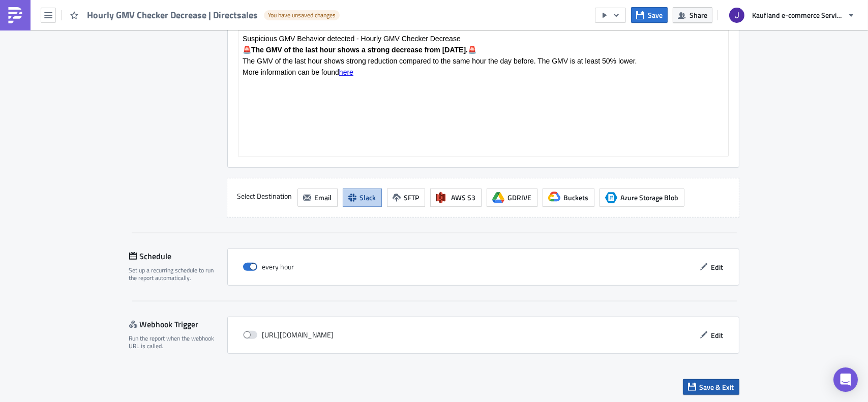  Describe the element at coordinates (569, 197) in the screenshot. I see `button: Buckets` at that location.